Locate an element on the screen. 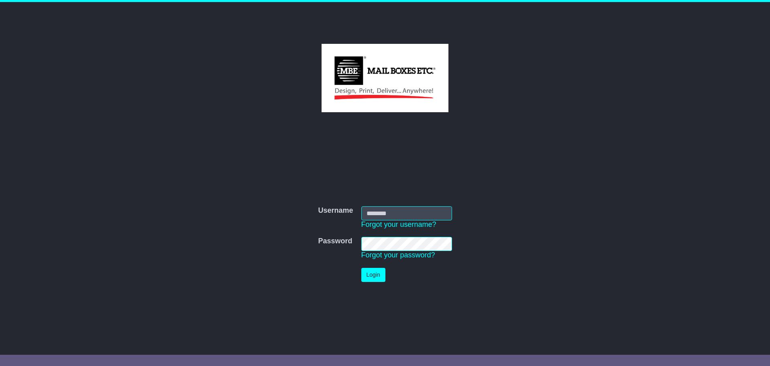 The image size is (770, 366). a: Forgot your password? is located at coordinates (398, 255).